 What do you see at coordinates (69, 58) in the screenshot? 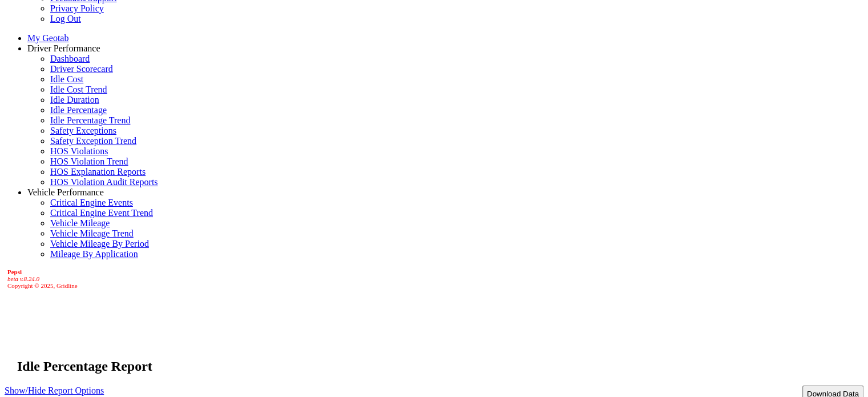
I see `a: Dashboard` at bounding box center [69, 58].